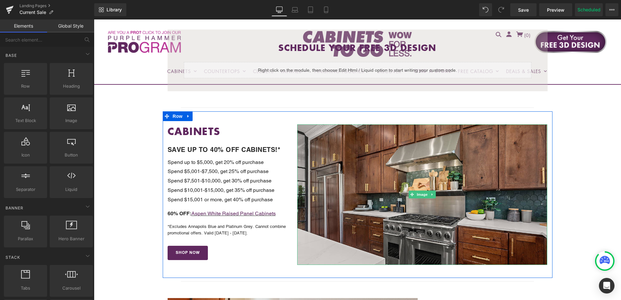  Describe the element at coordinates (134, 152) in the screenshot. I see `p: Spend $5,001-$7,500, get 25% off purchase` at that location.